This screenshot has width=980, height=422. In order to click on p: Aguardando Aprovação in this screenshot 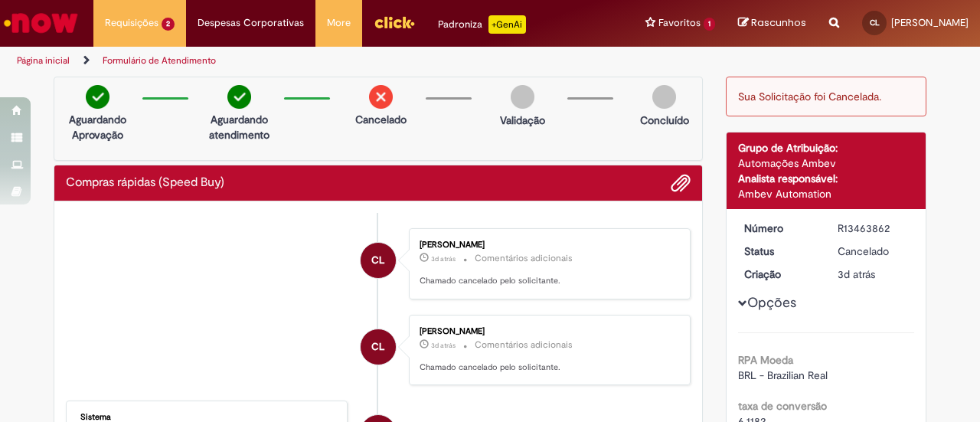, I will do `click(98, 128)`.